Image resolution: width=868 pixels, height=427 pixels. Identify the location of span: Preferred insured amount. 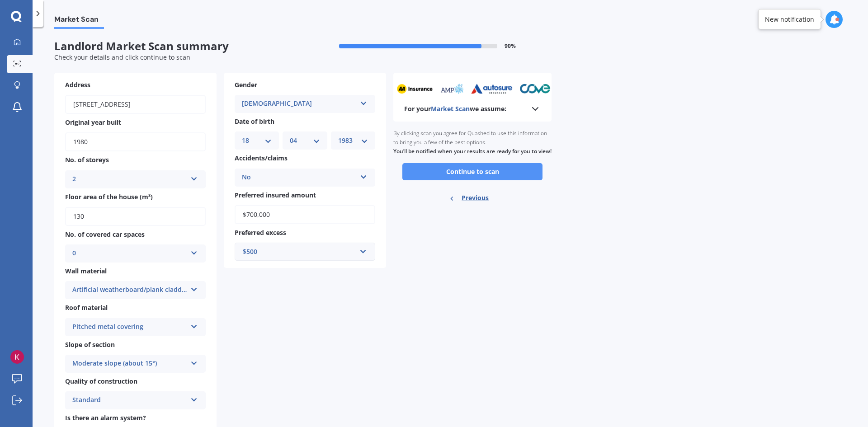
(275, 195).